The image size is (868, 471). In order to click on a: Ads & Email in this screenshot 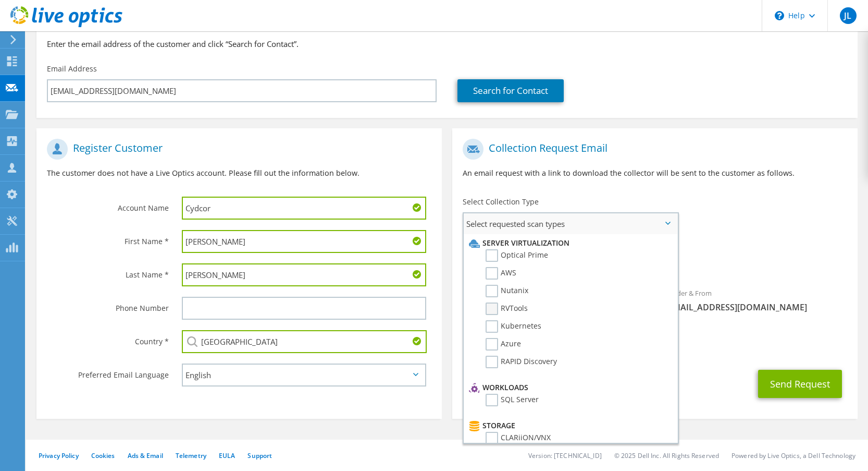, I will do `click(145, 455)`.